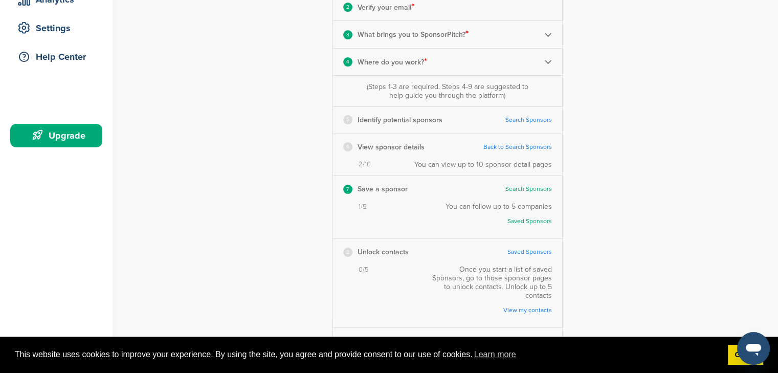  I want to click on div: You can follow up to 5 companies, so click(499, 217).